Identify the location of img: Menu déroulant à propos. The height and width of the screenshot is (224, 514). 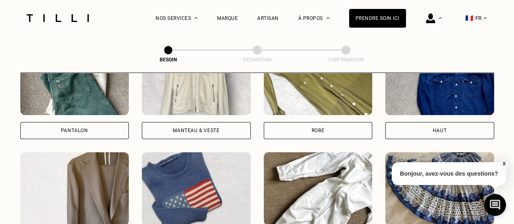
(328, 18).